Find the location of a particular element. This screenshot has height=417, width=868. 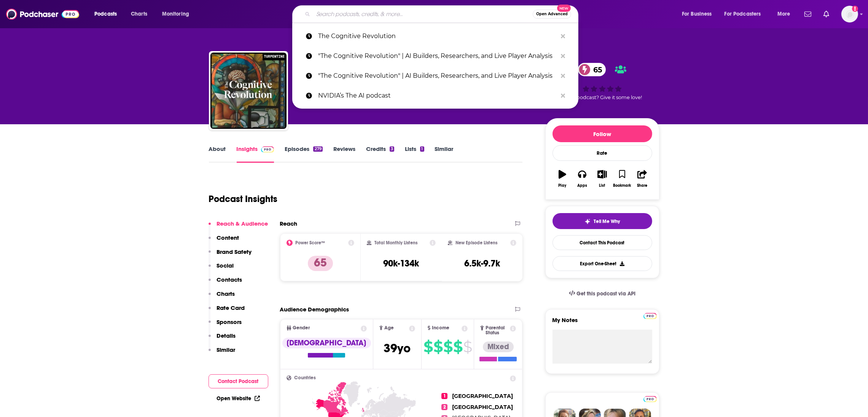

button: Brand Safety is located at coordinates (230, 255).